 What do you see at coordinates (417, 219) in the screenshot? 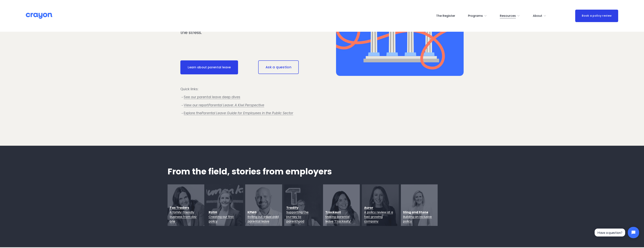
I see `span: Building an inclusive policy` at bounding box center [417, 219].